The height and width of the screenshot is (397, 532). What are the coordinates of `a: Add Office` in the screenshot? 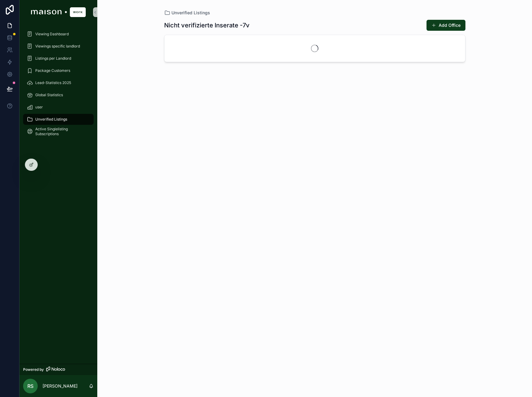 It's located at (446, 25).